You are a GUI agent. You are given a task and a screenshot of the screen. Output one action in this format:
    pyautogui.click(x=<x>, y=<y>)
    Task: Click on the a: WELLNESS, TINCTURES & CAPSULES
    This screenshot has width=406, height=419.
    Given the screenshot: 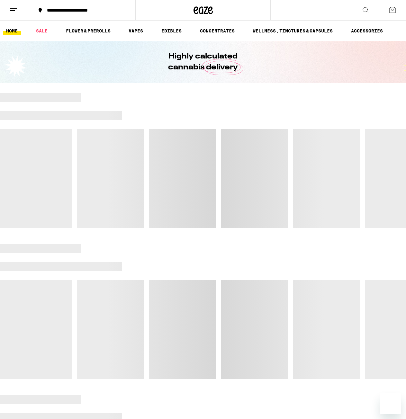 What is the action you would take?
    pyautogui.click(x=293, y=31)
    